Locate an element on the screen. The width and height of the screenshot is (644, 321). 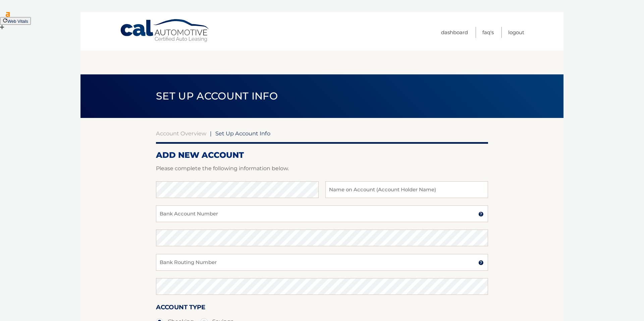
a: FAQ's is located at coordinates (488, 32).